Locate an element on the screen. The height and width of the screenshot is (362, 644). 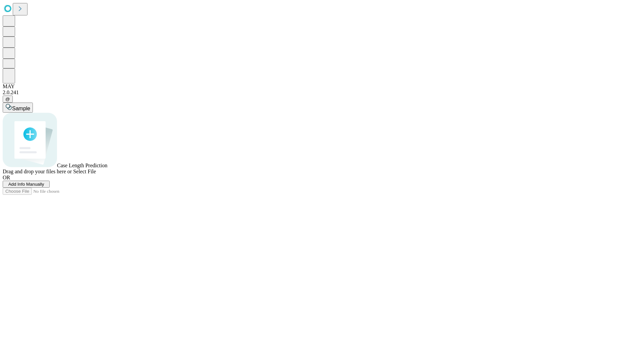
span: Add Info Manually is located at coordinates (26, 184).